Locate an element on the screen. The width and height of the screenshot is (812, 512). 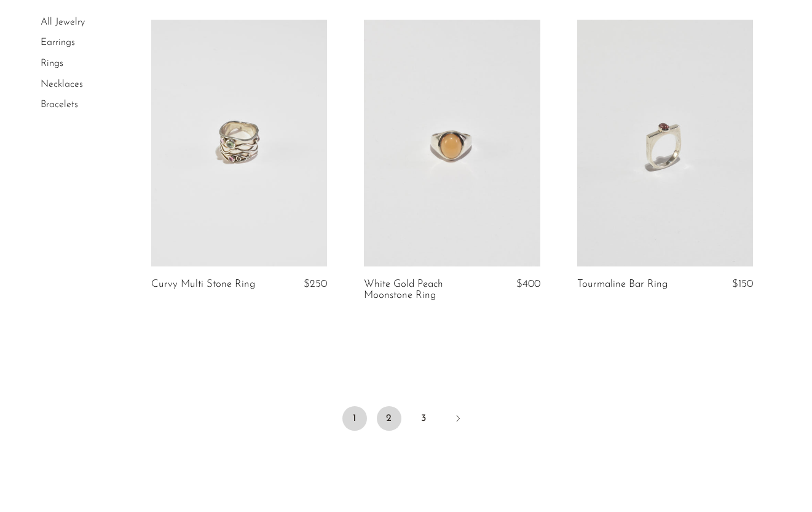
a: Tourmaline Bar Ring is located at coordinates (622, 284).